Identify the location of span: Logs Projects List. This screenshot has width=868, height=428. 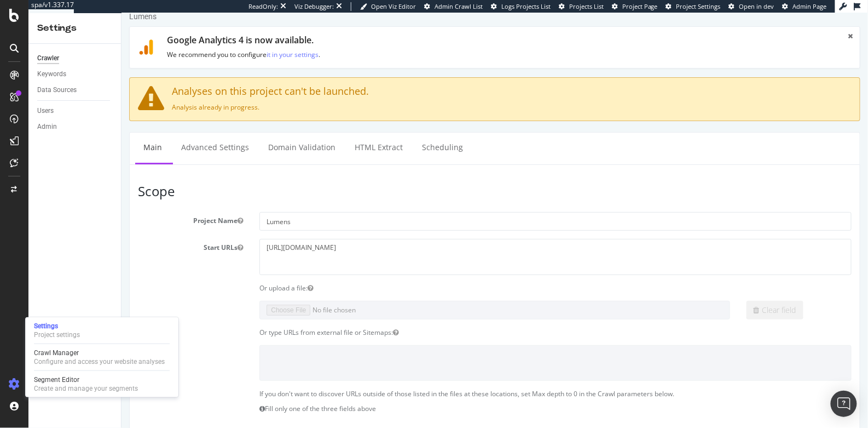
(526, 6).